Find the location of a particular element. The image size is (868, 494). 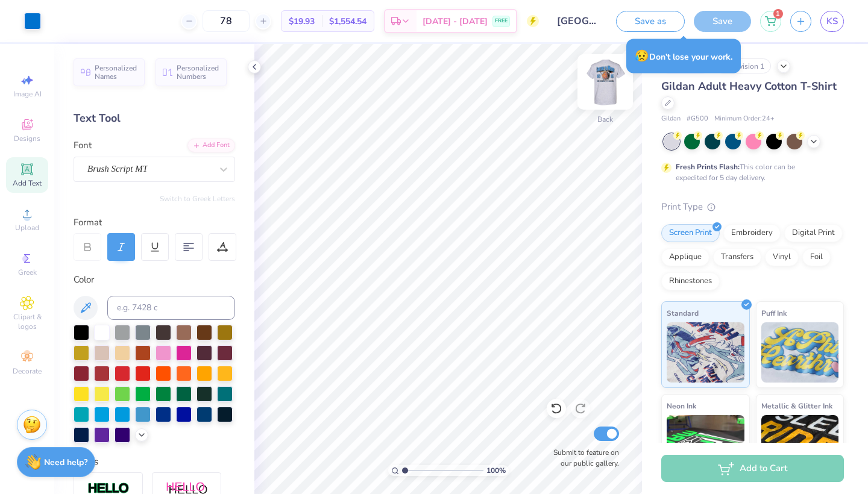

span: Greek is located at coordinates (27, 272).